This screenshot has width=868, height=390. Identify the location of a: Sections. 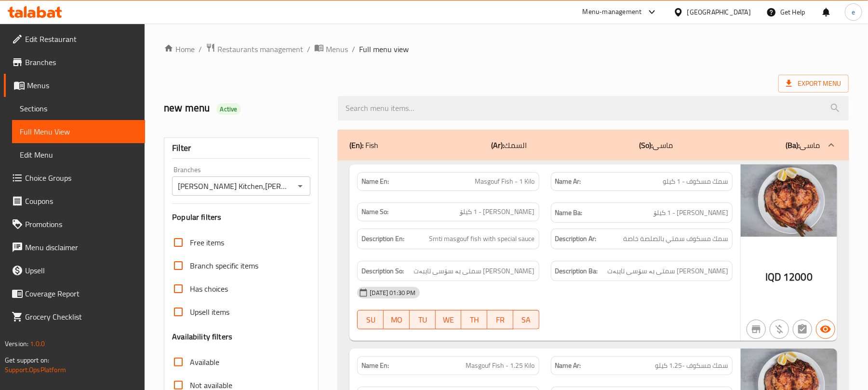
(78, 108).